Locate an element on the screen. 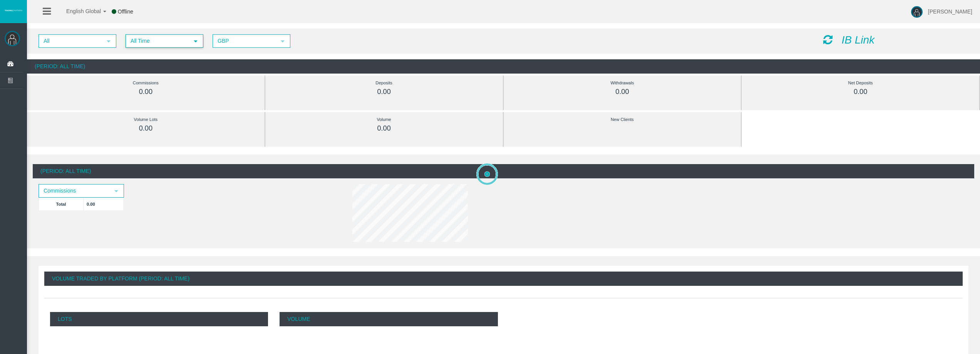 The height and width of the screenshot is (354, 980). i: Reload Dashboard is located at coordinates (828, 39).